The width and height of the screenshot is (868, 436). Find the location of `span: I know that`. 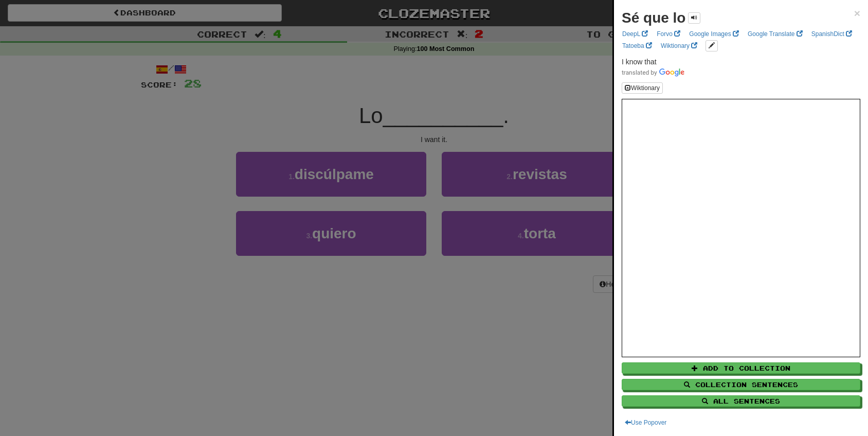

span: I know that is located at coordinates (640, 62).